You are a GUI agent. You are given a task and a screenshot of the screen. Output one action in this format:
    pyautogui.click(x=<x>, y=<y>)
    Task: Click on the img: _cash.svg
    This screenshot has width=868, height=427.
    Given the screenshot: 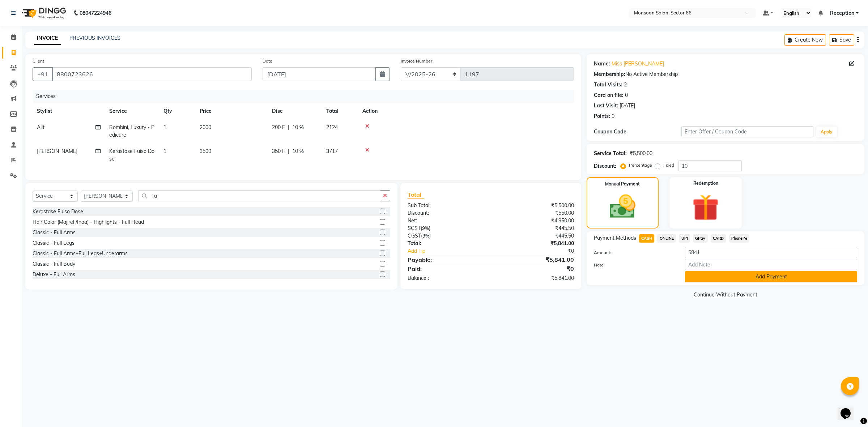 What is the action you would take?
    pyautogui.click(x=623, y=207)
    